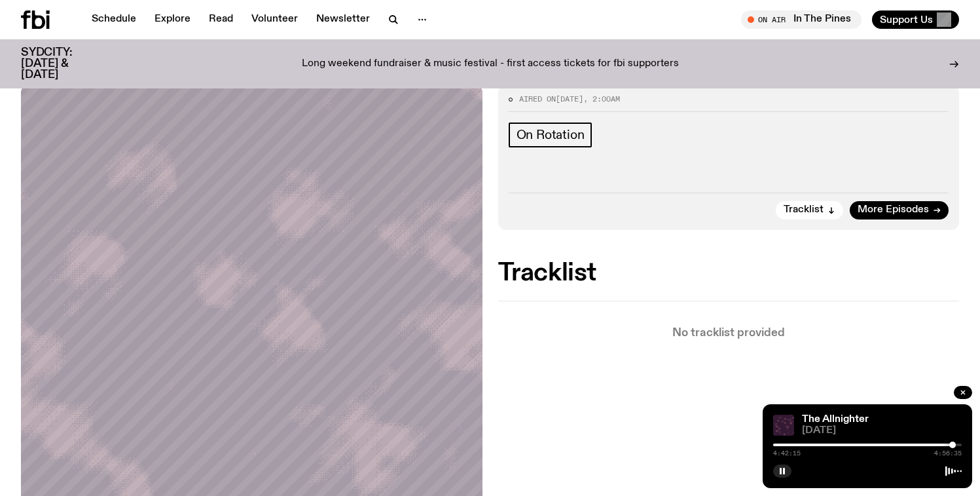 This screenshot has width=980, height=496. I want to click on a: Schedule, so click(114, 20).